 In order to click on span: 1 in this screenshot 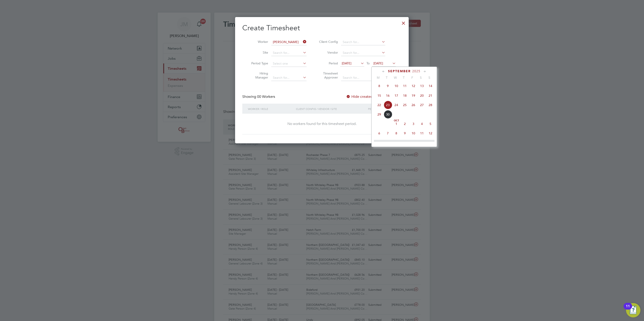, I will do `click(396, 124)`.